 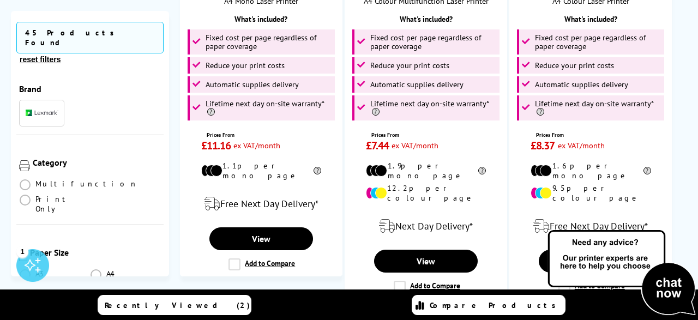 What do you see at coordinates (95, 253) in the screenshot?
I see `div: Paper Size` at bounding box center [95, 253].